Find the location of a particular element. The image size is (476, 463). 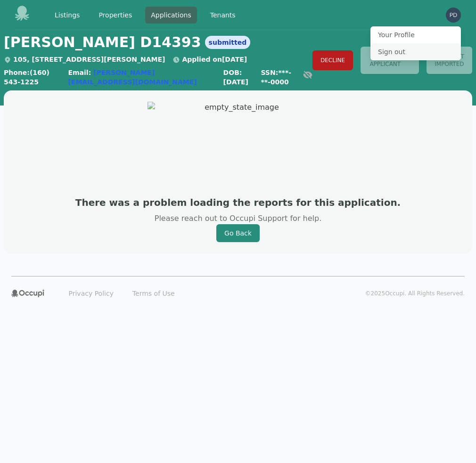

a: Listings is located at coordinates (67, 15).